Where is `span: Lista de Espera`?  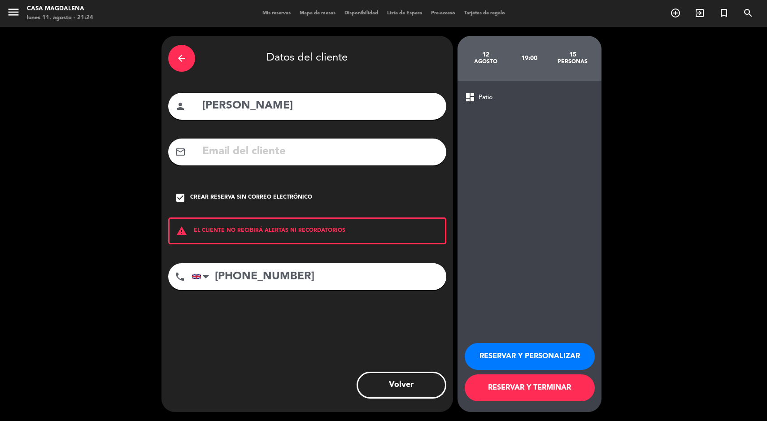 span: Lista de Espera is located at coordinates (405, 13).